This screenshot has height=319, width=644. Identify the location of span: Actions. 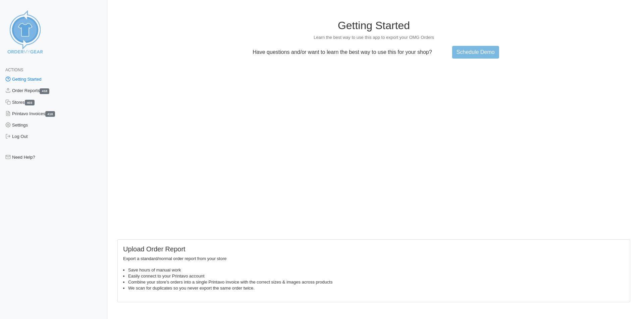
(14, 70).